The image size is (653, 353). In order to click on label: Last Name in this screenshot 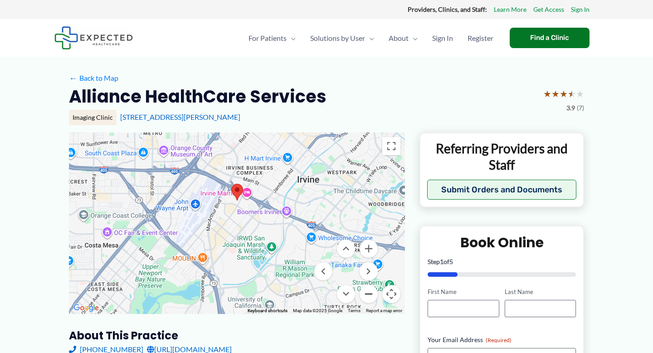, I will do `click(540, 292)`.